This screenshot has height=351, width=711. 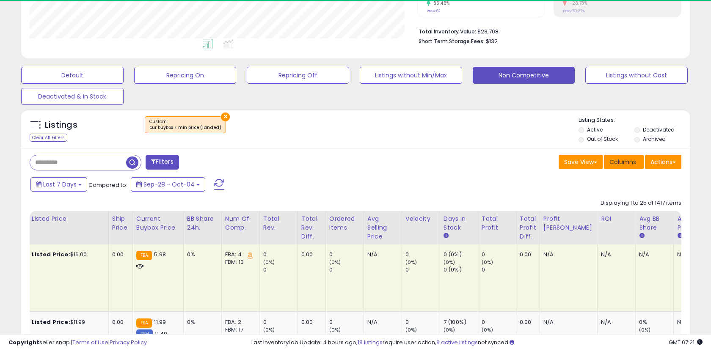 I want to click on div: $16.00, so click(x=67, y=255).